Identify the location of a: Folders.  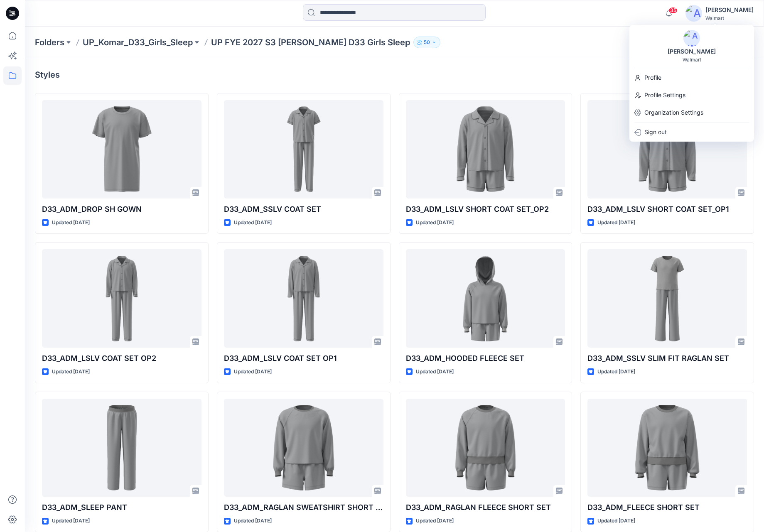
(50, 42).